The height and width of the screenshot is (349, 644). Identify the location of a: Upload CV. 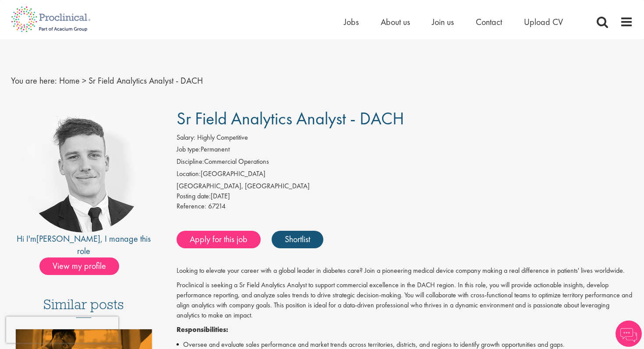
(543, 22).